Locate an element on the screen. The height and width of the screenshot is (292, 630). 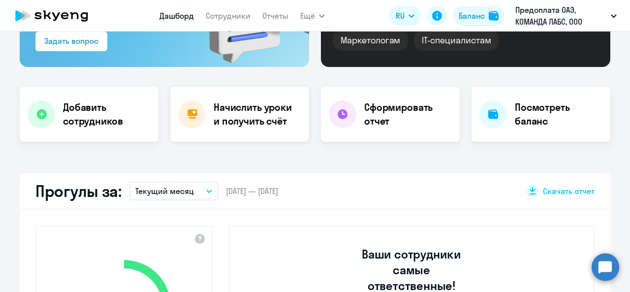
button: RU is located at coordinates (405, 16).